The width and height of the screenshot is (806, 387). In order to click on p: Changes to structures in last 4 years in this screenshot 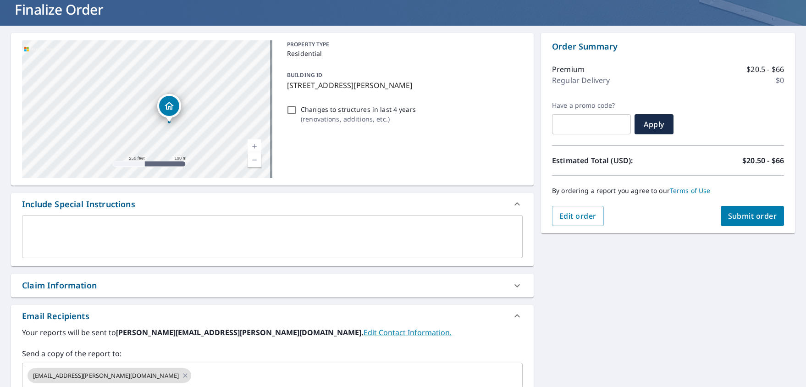, I will do `click(358, 109)`.